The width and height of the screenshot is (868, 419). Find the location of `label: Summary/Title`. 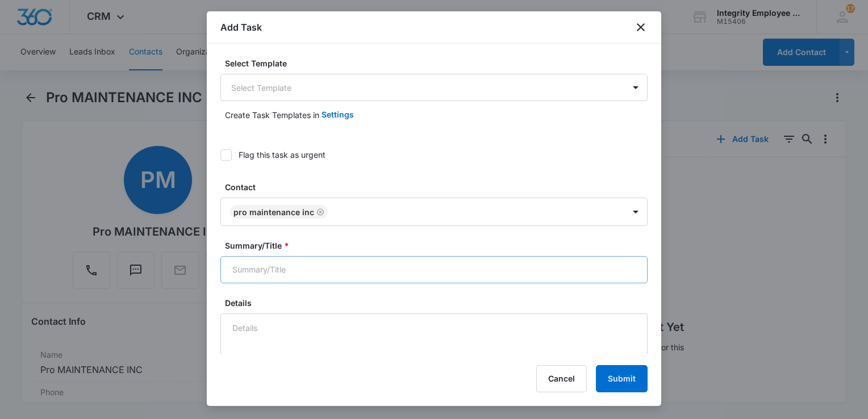

label: Summary/Title is located at coordinates (438, 245).